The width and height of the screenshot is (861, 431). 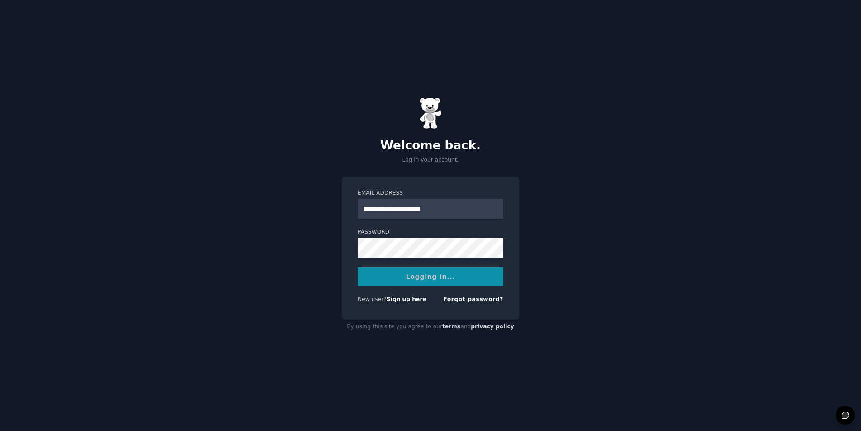 What do you see at coordinates (451, 326) in the screenshot?
I see `a: terms` at bounding box center [451, 326].